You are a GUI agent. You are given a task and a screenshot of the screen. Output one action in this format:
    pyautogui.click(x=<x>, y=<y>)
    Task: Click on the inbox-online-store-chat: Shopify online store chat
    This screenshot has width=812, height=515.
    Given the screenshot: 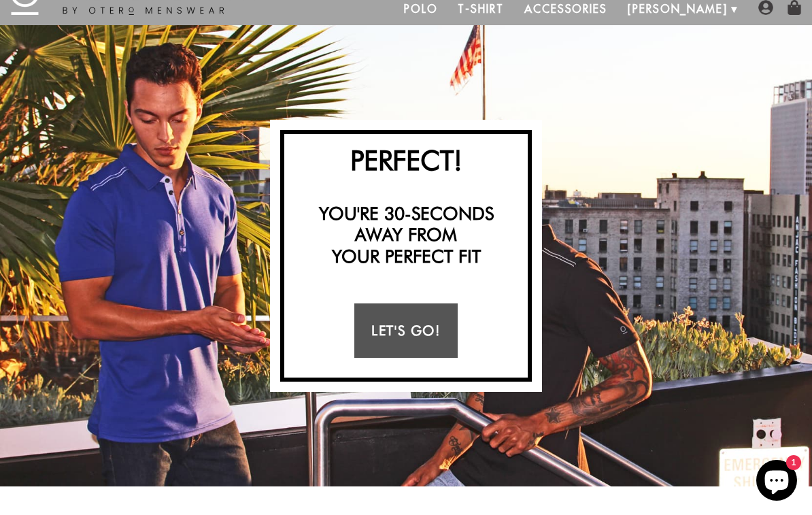 What is the action you would take?
    pyautogui.click(x=776, y=482)
    